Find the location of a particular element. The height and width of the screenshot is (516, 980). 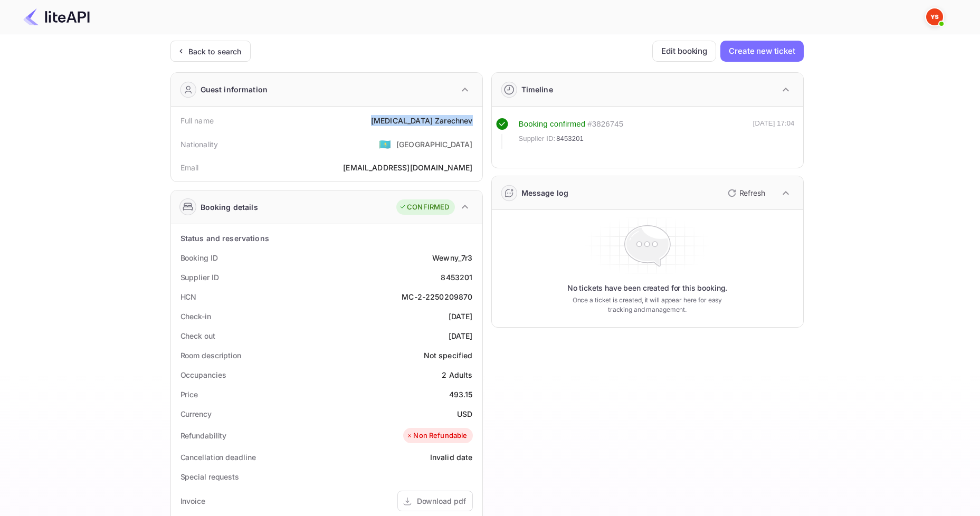

img: LiteAPI Logo is located at coordinates (57, 17).